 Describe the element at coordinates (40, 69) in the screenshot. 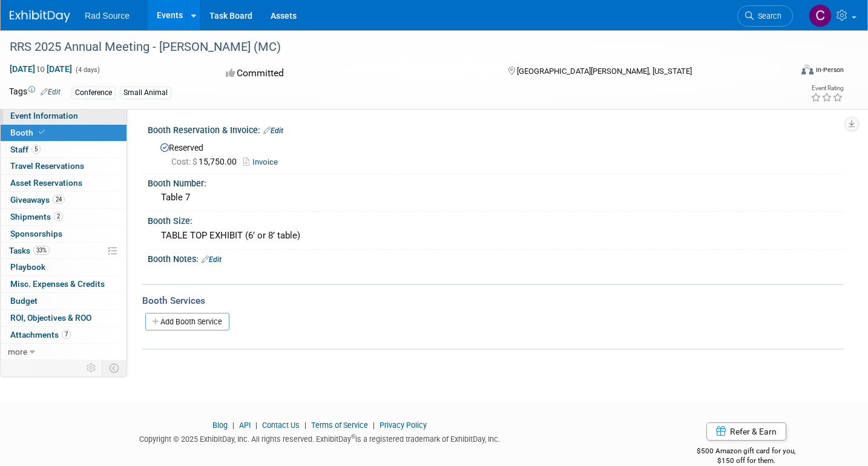

I see `span: to` at that location.